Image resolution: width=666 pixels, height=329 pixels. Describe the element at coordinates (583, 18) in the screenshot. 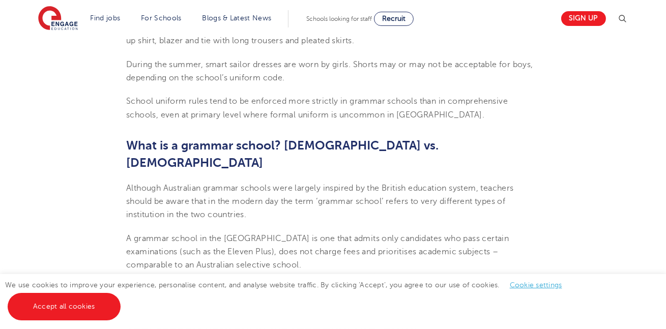

I see `a: Sign up` at that location.